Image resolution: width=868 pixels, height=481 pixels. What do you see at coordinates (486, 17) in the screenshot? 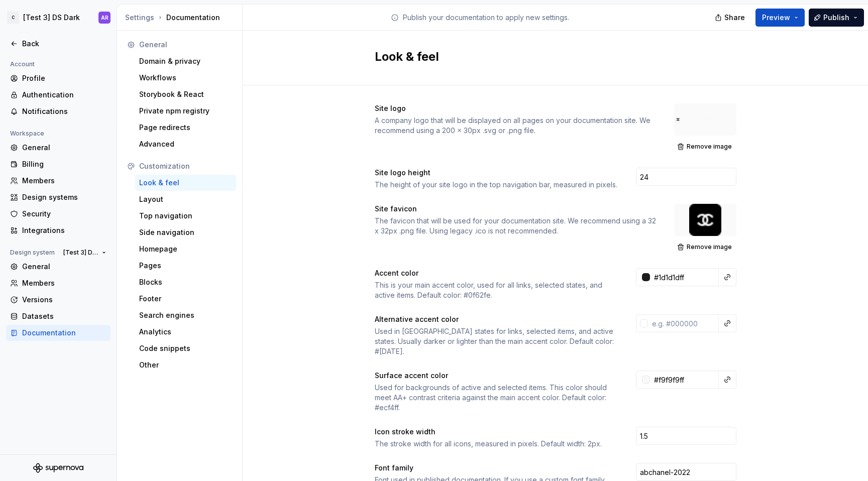
I see `p: Publish your documentation to apply new settings.` at bounding box center [486, 17].